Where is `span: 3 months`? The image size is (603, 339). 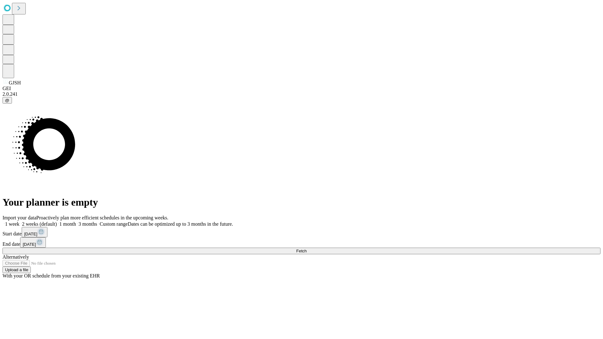
span: 3 months is located at coordinates (88, 224).